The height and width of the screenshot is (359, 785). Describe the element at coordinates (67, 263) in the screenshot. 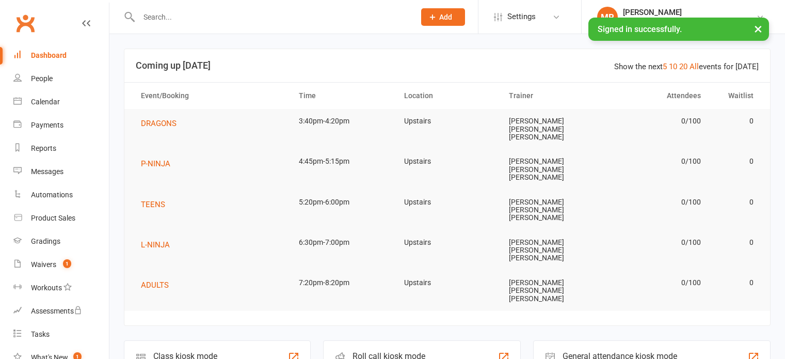

I see `span: 1` at that location.